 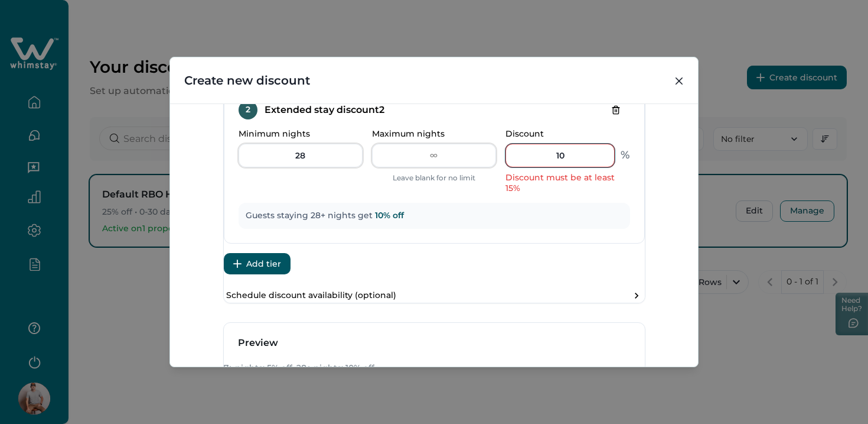 What do you see at coordinates (434, 216) in the screenshot?
I see `p: Guests staying 28+ nights get` at bounding box center [434, 216].